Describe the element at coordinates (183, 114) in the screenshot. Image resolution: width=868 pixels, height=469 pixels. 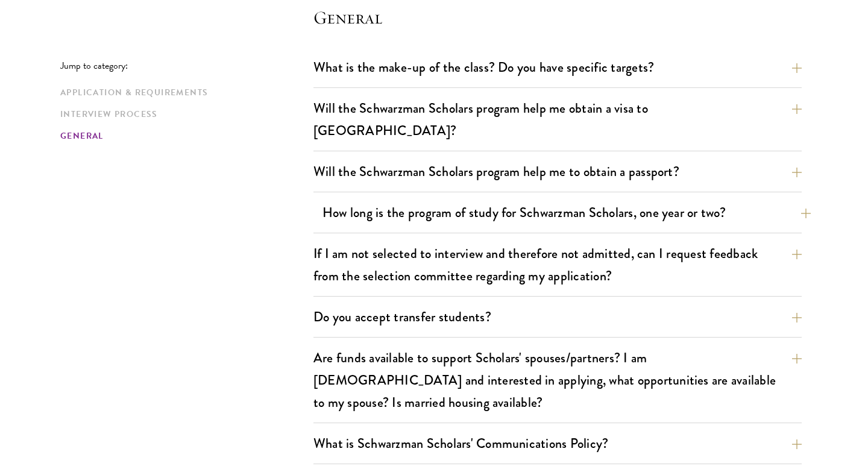
I see `a: Interview Process` at that location.